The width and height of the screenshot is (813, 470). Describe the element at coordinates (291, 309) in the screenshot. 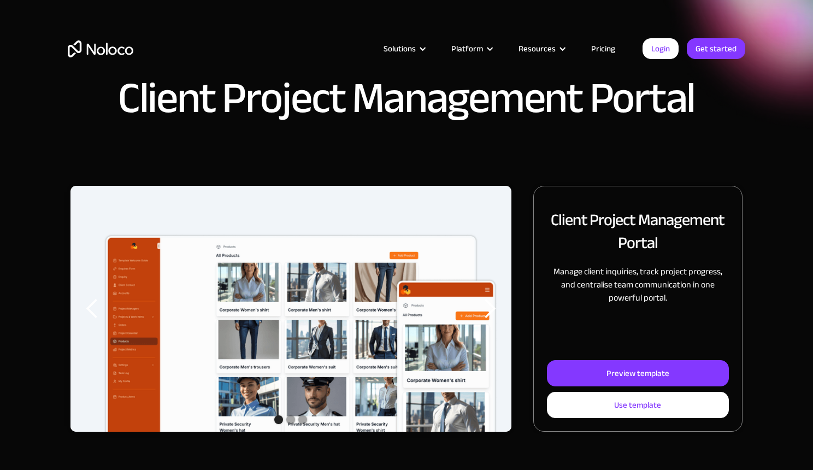

I see `div: carousel` at that location.